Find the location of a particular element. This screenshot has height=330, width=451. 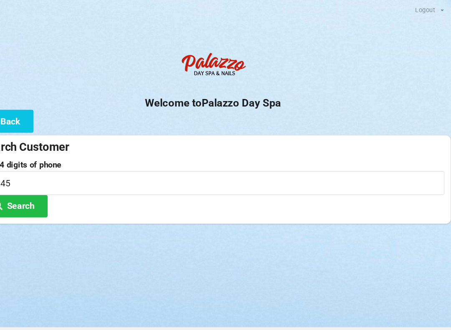

div: Search Customer is located at coordinates (225, 139).